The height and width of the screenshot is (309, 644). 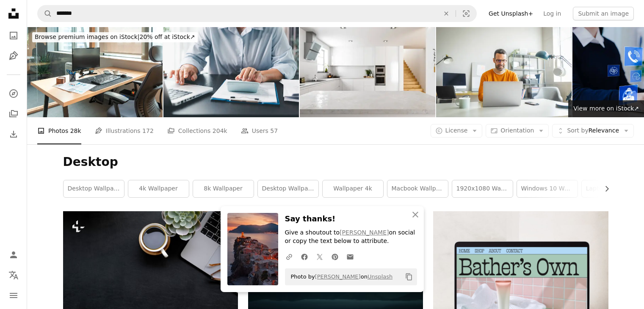 What do you see at coordinates (606, 109) in the screenshot?
I see `span: View more on iStock ↗` at bounding box center [606, 109].